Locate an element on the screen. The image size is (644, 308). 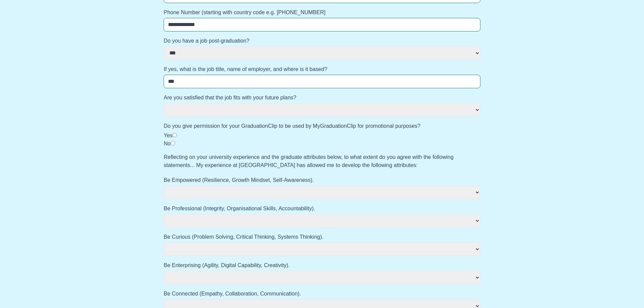
label: Do you have a job post-graduation? is located at coordinates (322, 41).